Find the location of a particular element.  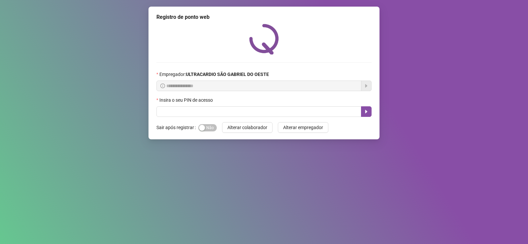

button: Alterar empregador is located at coordinates (303, 127).